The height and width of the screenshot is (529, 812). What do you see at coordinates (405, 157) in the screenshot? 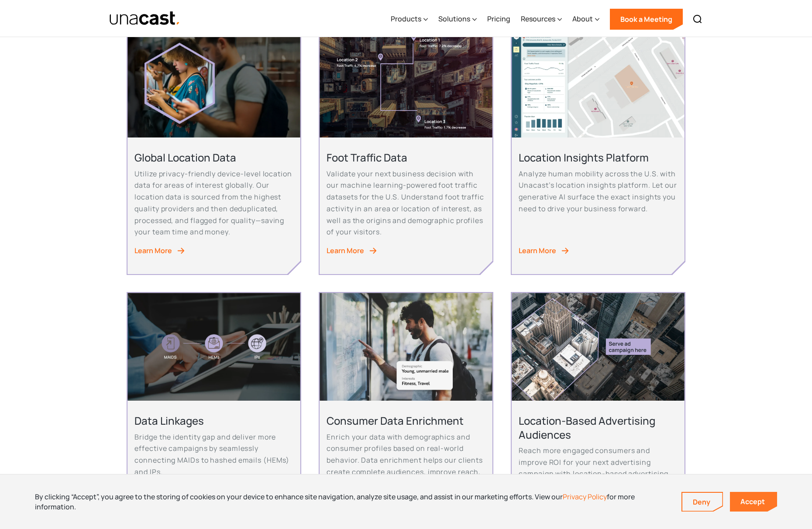
I see `h2: Foot Traffic Data` at bounding box center [405, 157].